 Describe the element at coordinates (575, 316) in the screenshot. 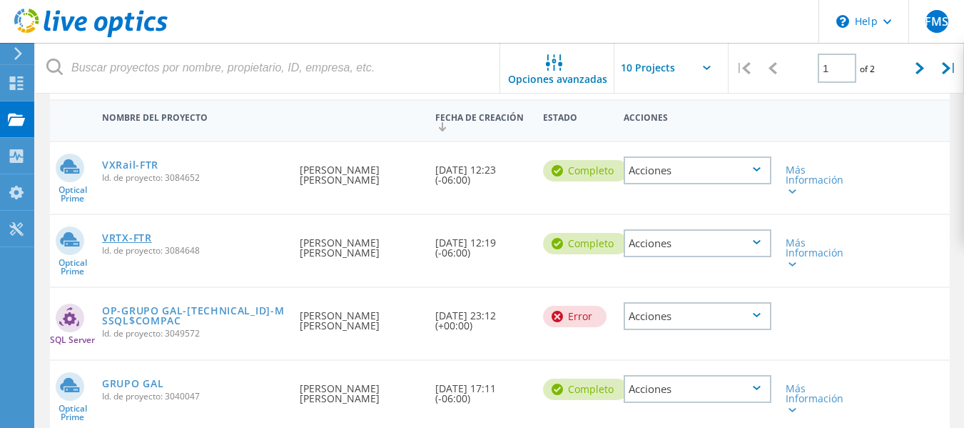

I see `div: Error` at that location.